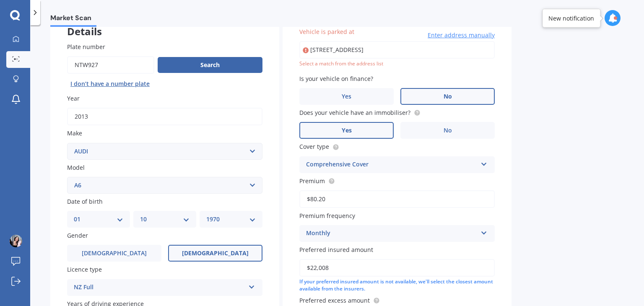 This screenshot has width=644, height=306. What do you see at coordinates (73, 19) in the screenshot?
I see `span: Market Scan` at bounding box center [73, 19].